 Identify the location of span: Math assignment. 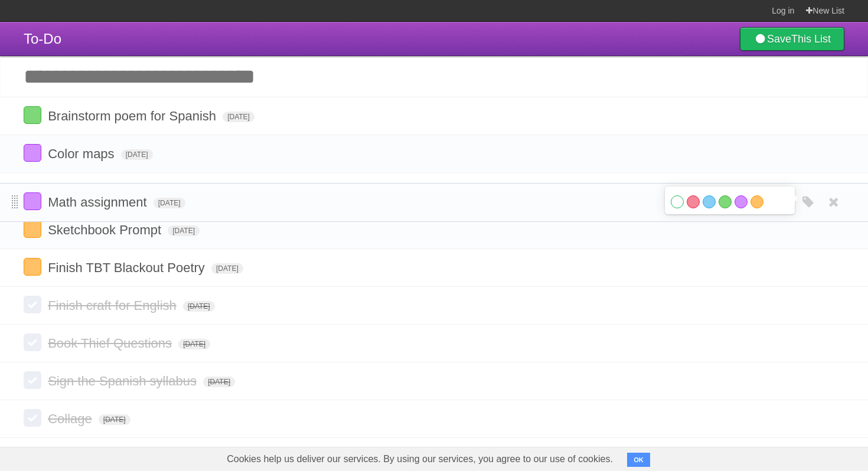
(99, 202).